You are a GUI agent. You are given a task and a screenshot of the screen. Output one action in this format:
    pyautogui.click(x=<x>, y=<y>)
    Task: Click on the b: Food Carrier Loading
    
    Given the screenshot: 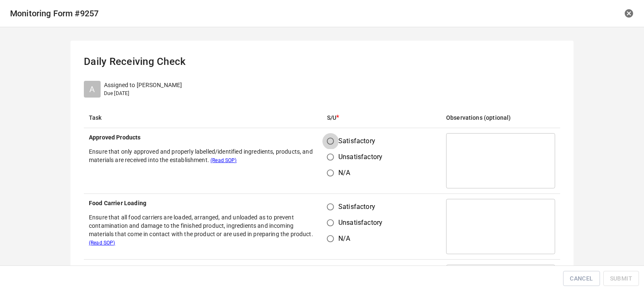 What is the action you would take?
    pyautogui.click(x=118, y=203)
    